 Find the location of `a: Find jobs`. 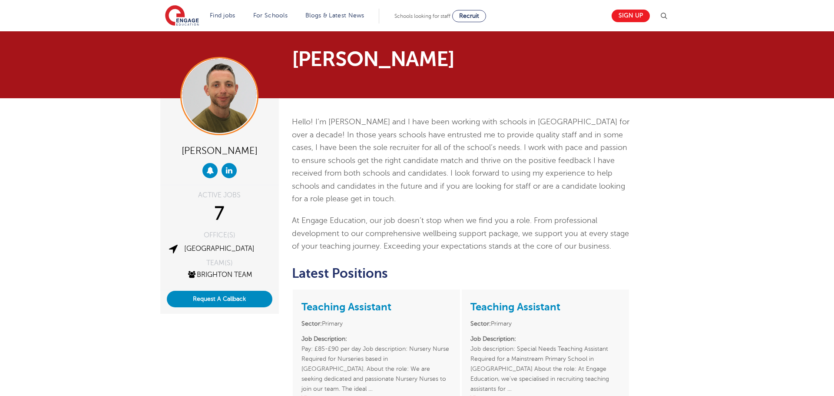

a: Find jobs is located at coordinates (222, 15).